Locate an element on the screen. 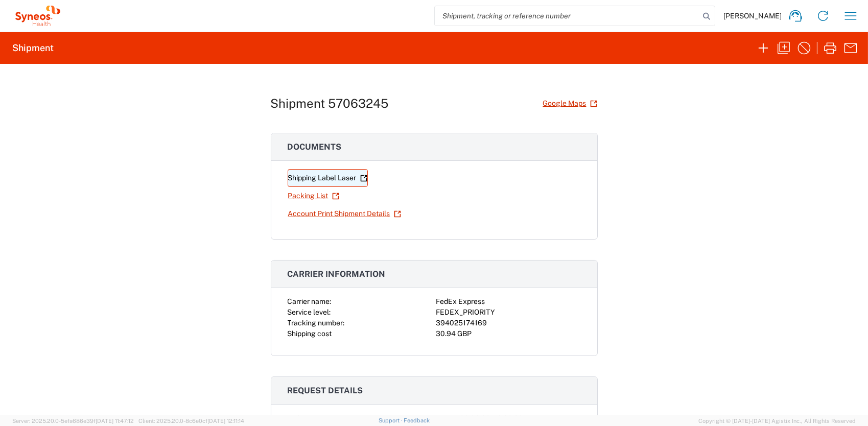  div: 30.94 GBP is located at coordinates (508, 334).